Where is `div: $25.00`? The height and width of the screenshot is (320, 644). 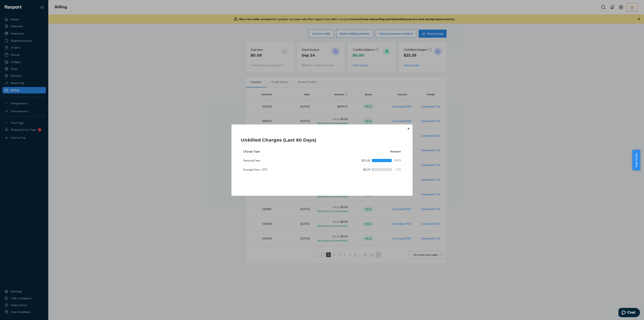 div: $25.00 is located at coordinates (374, 161).